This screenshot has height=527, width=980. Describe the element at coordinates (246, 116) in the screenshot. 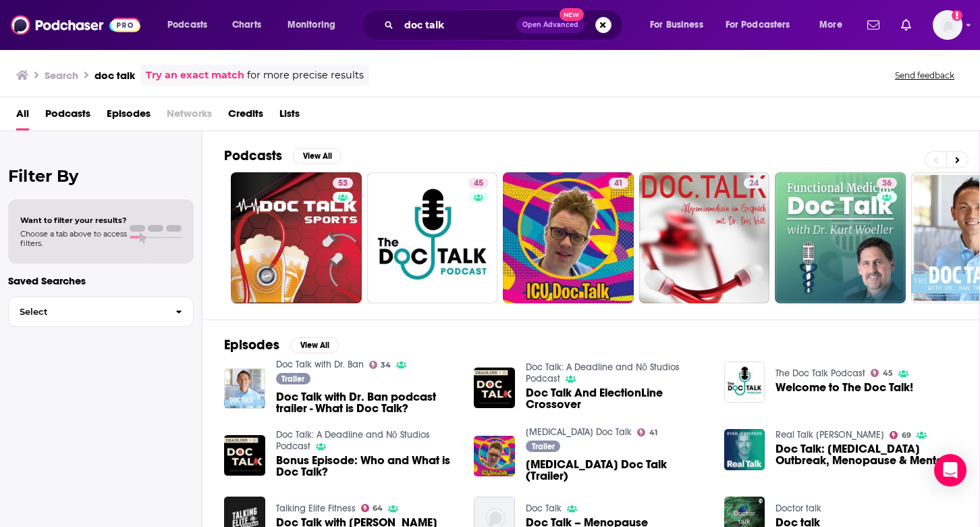

I see `span: Credits` at that location.